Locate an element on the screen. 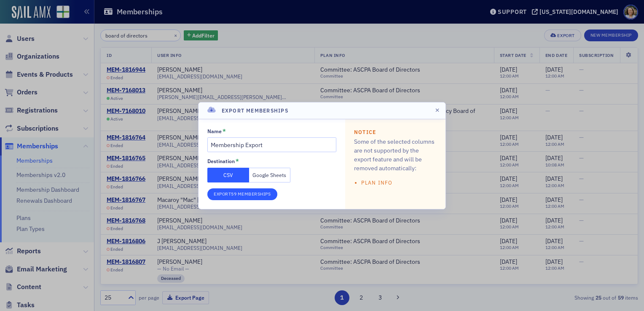  button: Google Sheets is located at coordinates (270, 175).